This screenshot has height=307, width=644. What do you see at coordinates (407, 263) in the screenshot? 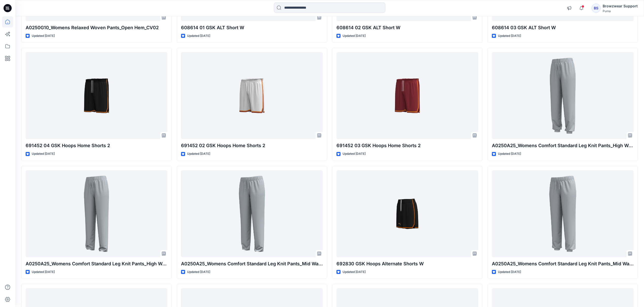
I see `p: 692830 GSK Hoops Alternate Shorts W` at bounding box center [407, 263].